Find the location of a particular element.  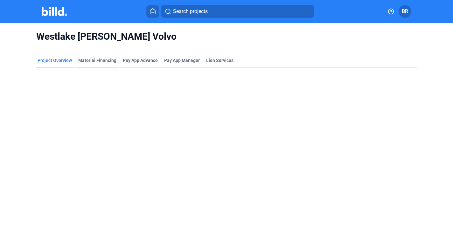

span: Search projects is located at coordinates (190, 11).